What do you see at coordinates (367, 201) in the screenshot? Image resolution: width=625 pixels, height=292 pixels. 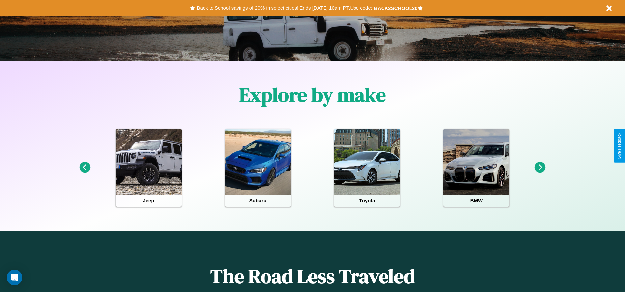 I see `h4: Toyota` at bounding box center [367, 201].